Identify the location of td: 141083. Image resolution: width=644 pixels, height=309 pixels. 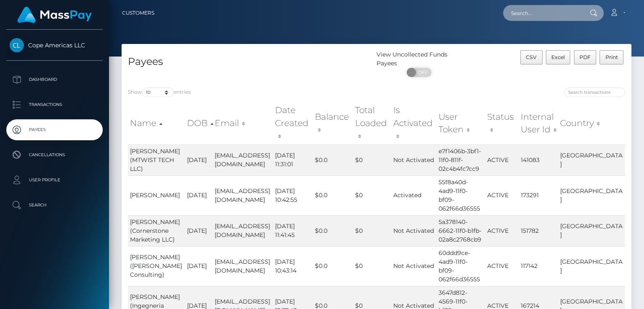
(538, 160).